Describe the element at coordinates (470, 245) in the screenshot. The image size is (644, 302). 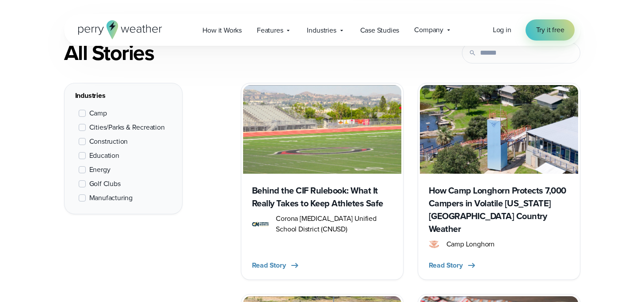
I see `span: Camp Longhorn` at that location.